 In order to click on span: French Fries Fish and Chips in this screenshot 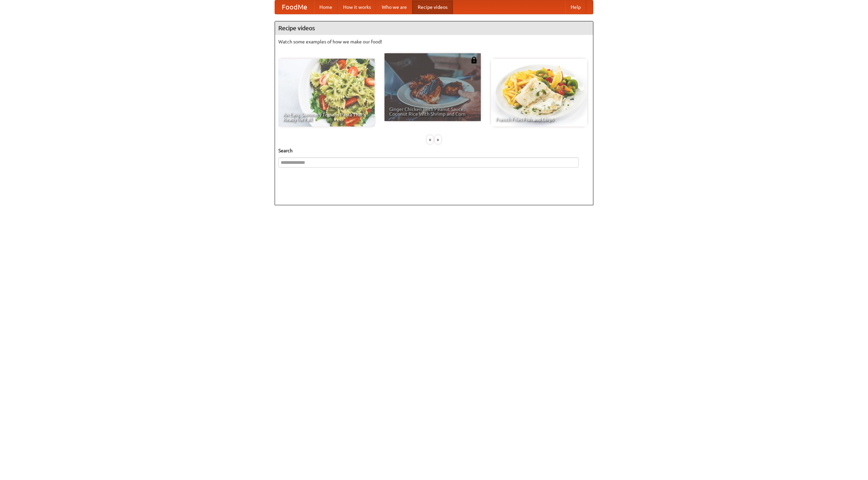, I will do `click(539, 119)`.